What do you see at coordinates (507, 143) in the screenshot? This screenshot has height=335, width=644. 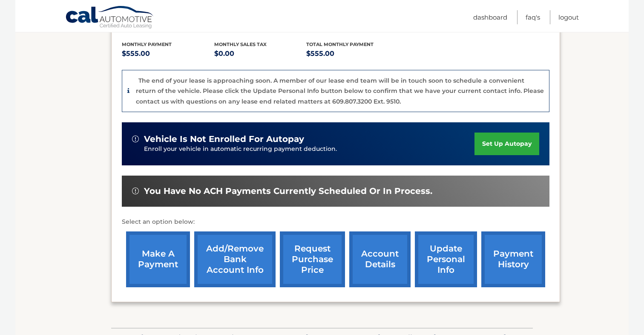 I see `a: set up autopay` at bounding box center [507, 143].